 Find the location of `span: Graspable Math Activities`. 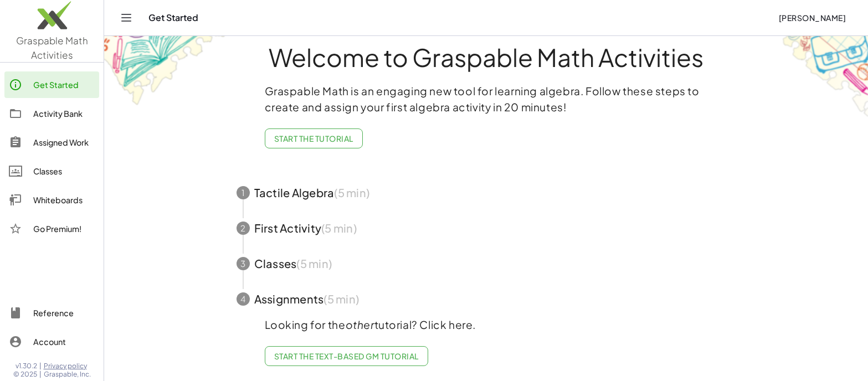

span: Graspable Math Activities is located at coordinates (52, 47).